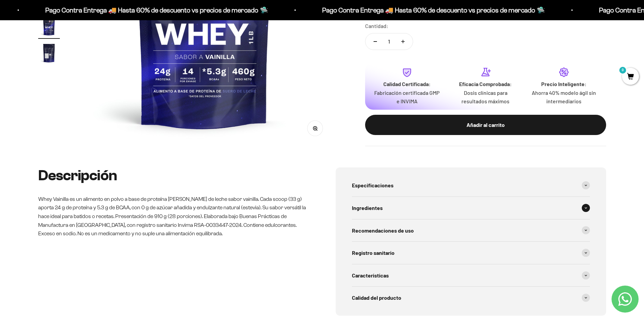 The height and width of the screenshot is (319, 644). What do you see at coordinates (485, 125) in the screenshot?
I see `button: Añadir al carrito` at bounding box center [485, 125].